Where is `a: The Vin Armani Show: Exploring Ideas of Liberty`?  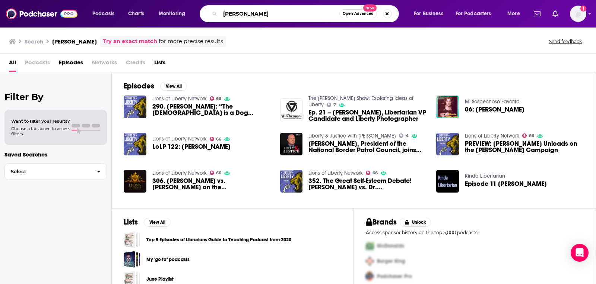
a: The Vin Armani Show: Exploring Ideas of Liberty is located at coordinates (361, 102).